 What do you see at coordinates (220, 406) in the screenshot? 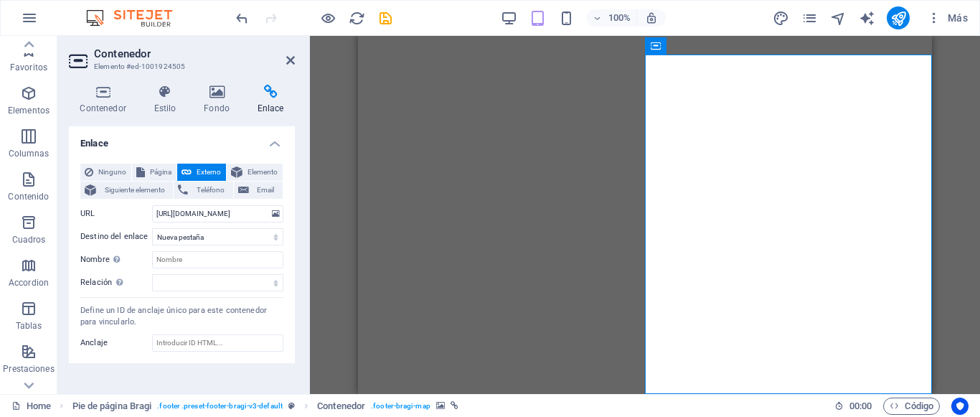
I see `span: . footer .preset-footer-bragi-v3-default` at bounding box center [220, 406].